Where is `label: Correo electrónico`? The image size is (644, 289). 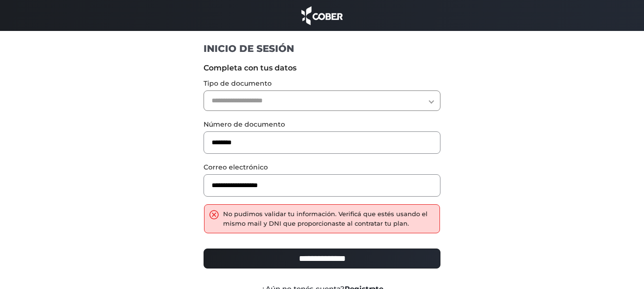 label: Correo electrónico is located at coordinates (322, 167).